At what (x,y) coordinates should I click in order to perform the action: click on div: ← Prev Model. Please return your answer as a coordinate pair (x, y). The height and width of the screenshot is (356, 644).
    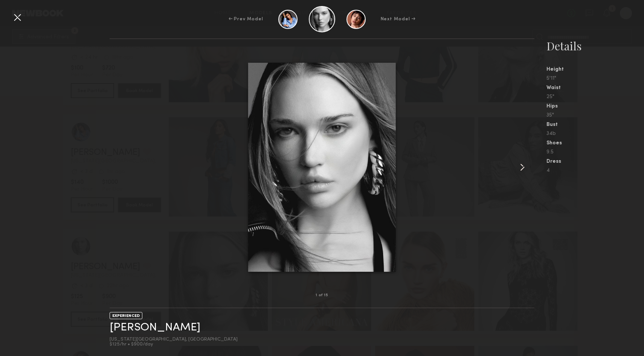
    Looking at the image, I should click on (246, 19).